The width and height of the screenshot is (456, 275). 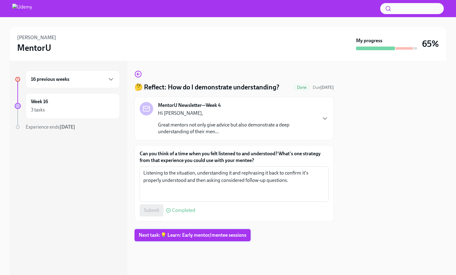 I want to click on div: 3 tasks, so click(x=38, y=110).